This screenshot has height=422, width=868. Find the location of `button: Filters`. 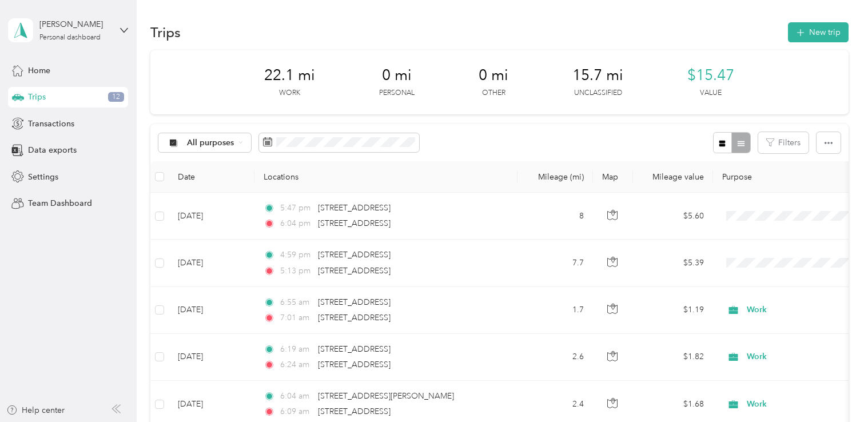

button: Filters is located at coordinates (783, 142).